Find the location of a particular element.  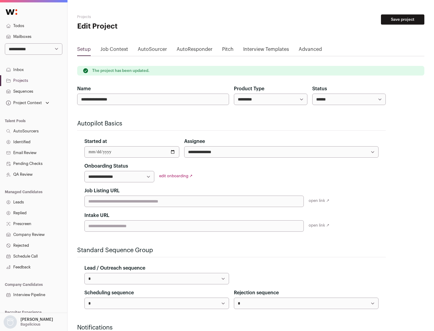

a: AutoSourcer is located at coordinates (152, 51).